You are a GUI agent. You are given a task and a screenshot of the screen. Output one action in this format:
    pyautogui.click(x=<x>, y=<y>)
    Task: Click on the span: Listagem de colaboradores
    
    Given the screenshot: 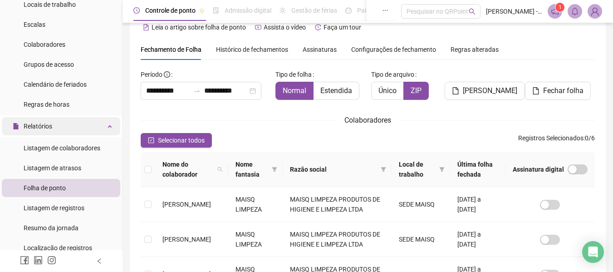 What is the action you would take?
    pyautogui.click(x=62, y=148)
    